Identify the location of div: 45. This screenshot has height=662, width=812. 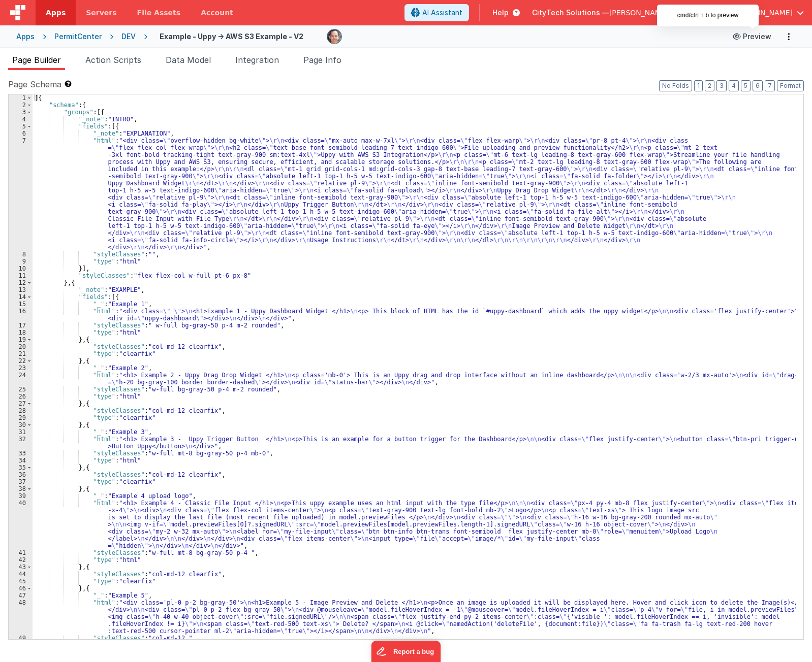
(21, 582).